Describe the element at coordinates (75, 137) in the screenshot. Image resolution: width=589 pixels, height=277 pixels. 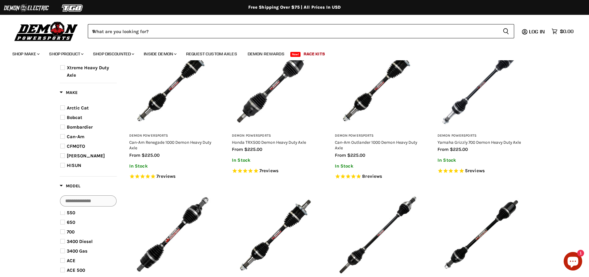
I see `span: Can-Am` at that location.